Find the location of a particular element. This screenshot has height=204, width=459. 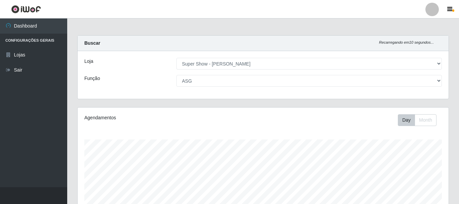

i: Recarregando em 10 segundos... is located at coordinates (406, 42).